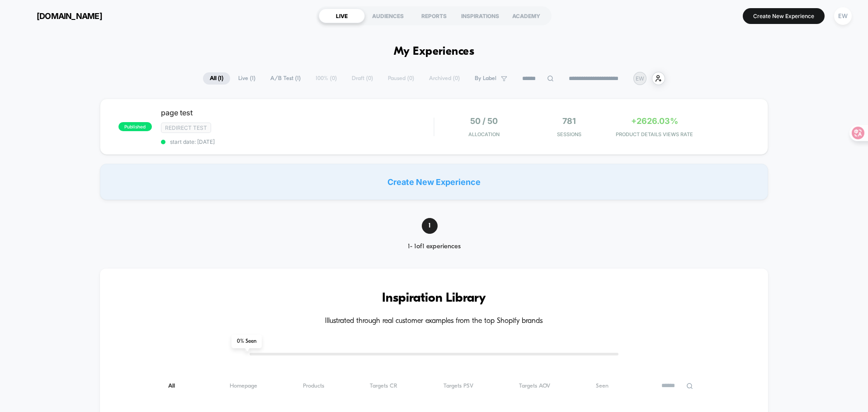 This screenshot has width=868, height=412. I want to click on span: published, so click(135, 127).